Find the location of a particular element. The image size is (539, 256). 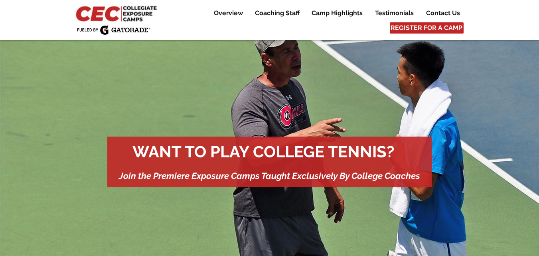

a: Overview is located at coordinates (228, 13).